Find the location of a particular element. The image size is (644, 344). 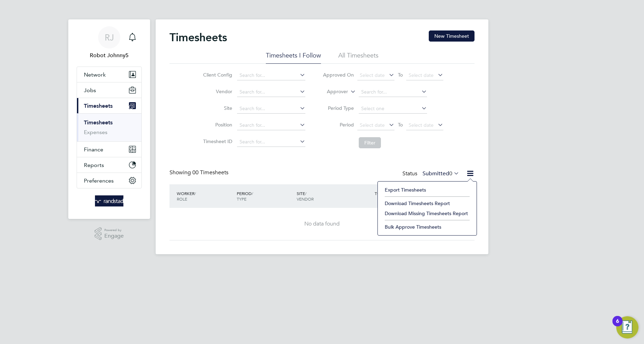

button: Finance is located at coordinates (109, 149).